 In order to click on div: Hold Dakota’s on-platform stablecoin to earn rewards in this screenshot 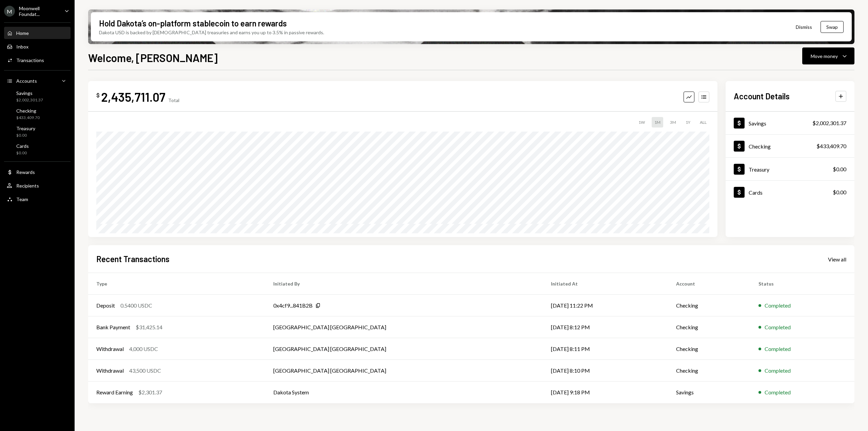, I will do `click(193, 23)`.